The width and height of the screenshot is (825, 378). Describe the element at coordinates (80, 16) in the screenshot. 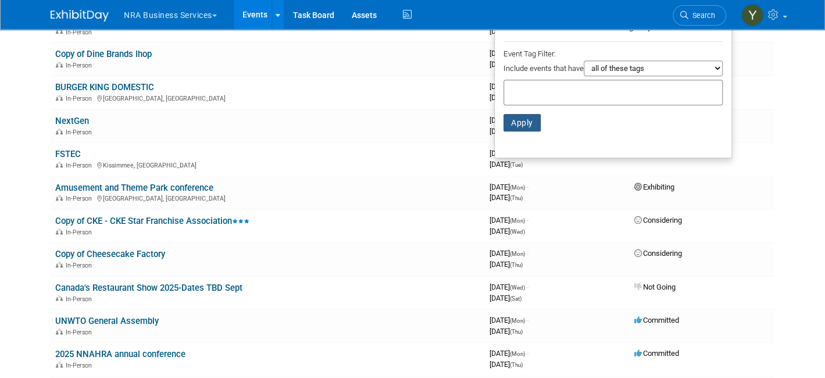

I see `img: ExhibitDay` at that location.